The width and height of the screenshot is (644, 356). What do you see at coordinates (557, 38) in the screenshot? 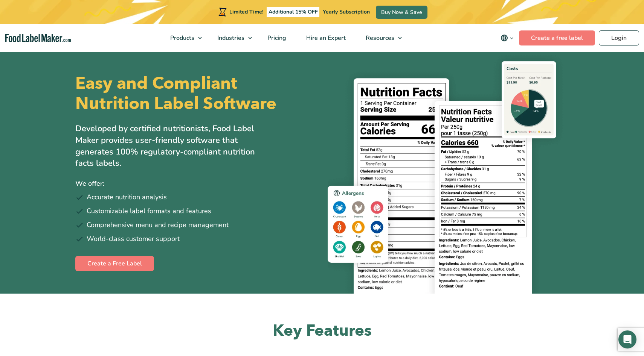
I see `a: Create a free label` at bounding box center [557, 38].